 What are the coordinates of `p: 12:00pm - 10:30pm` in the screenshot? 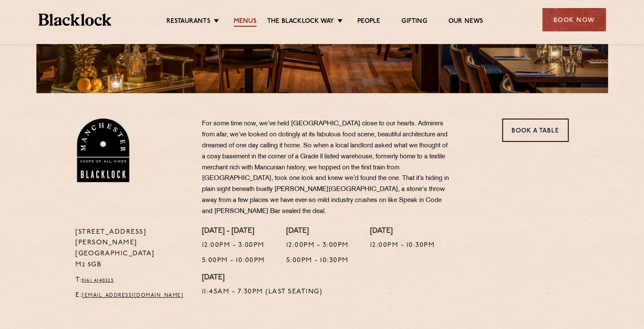 It's located at (403, 245).